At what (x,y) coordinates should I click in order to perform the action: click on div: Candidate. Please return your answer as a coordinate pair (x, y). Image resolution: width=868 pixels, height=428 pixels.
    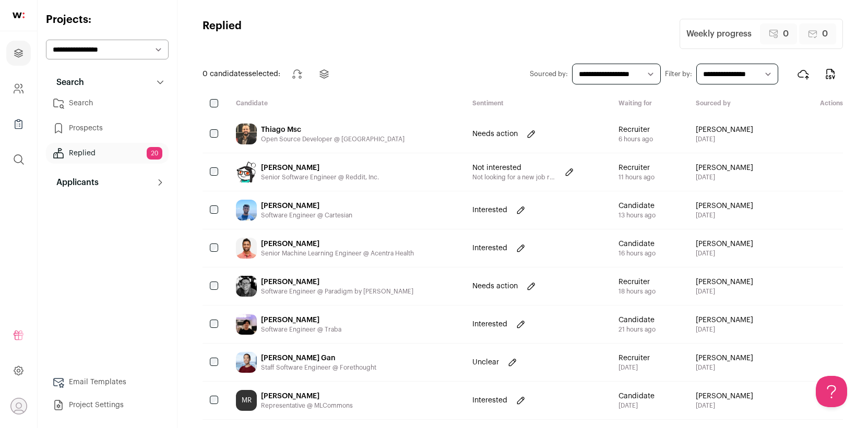
    Looking at the image, I should click on (346, 104).